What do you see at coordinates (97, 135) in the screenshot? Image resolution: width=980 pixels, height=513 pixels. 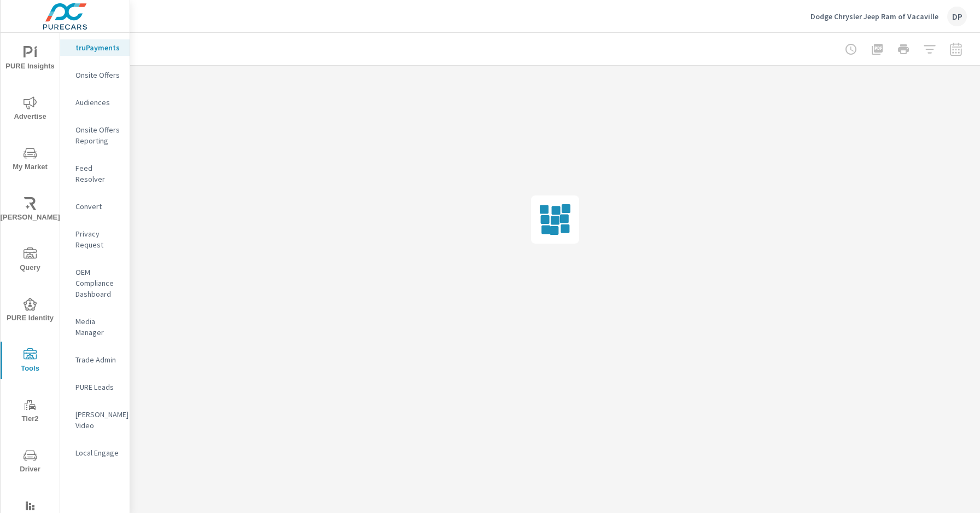 I see `p: Onsite Offers Reporting` at bounding box center [97, 135].